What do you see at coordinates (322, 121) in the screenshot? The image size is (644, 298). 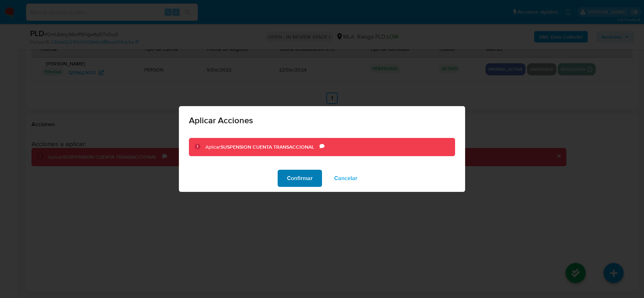 I see `span: Aplicar Acciones` at bounding box center [322, 121].